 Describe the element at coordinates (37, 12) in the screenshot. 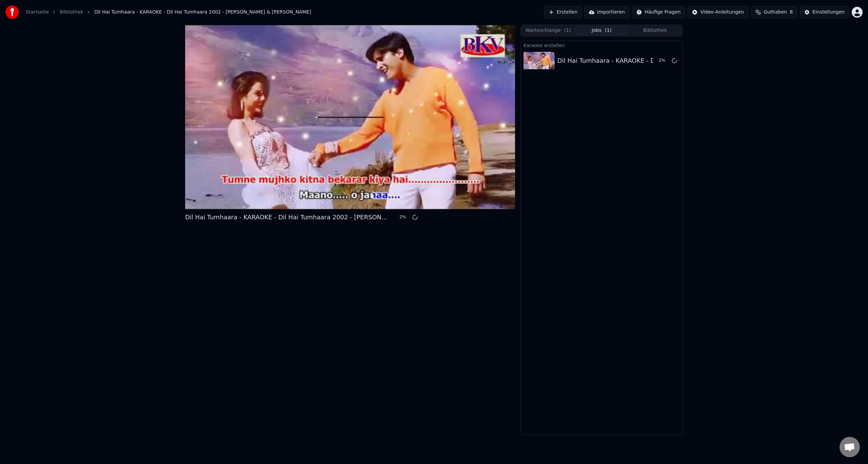

I see `a: Startseite` at that location.